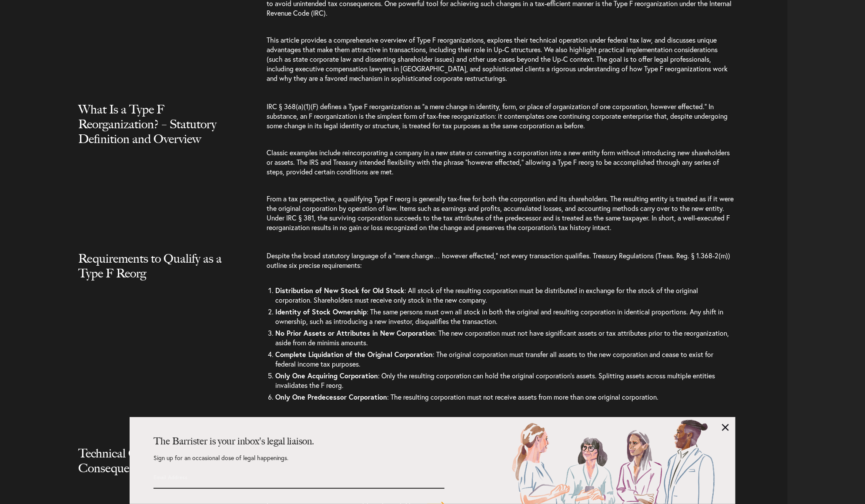 The width and height of the screenshot is (865, 504). I want to click on strong: The Barrister is your inbox's legal liaison., so click(233, 441).